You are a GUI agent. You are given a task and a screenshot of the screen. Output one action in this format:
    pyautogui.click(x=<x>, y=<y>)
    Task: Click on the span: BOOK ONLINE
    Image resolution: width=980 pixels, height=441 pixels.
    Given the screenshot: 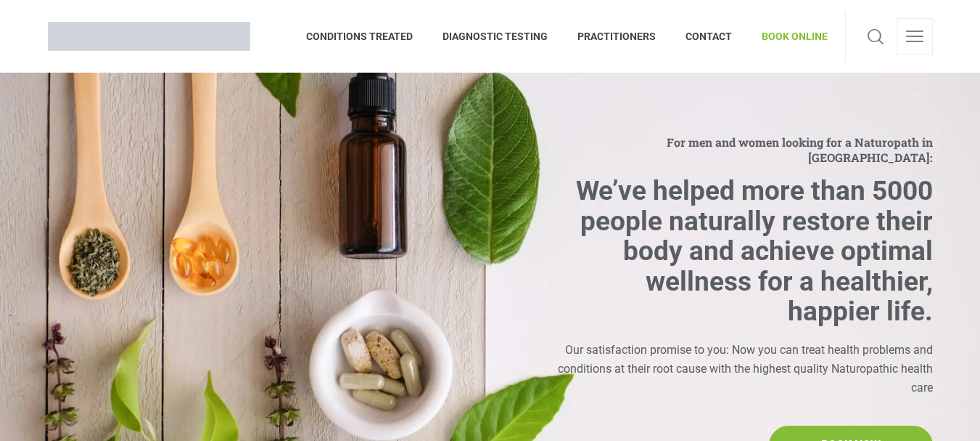 What is the action you would take?
    pyautogui.click(x=787, y=36)
    